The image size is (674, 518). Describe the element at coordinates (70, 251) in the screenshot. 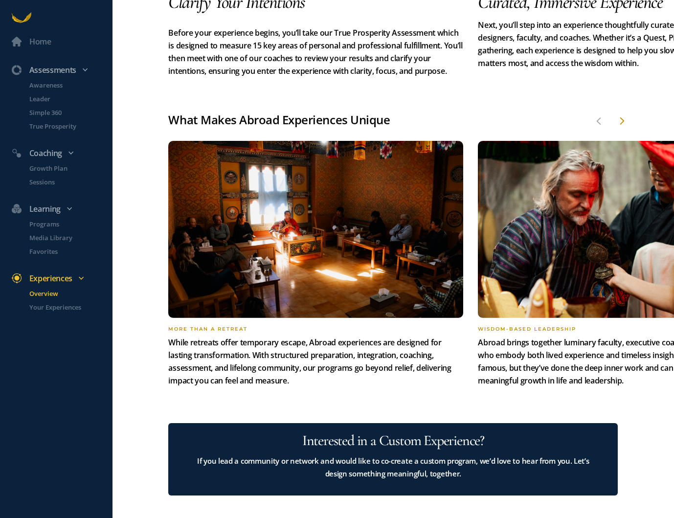

I see `p: Favorites` at that location.